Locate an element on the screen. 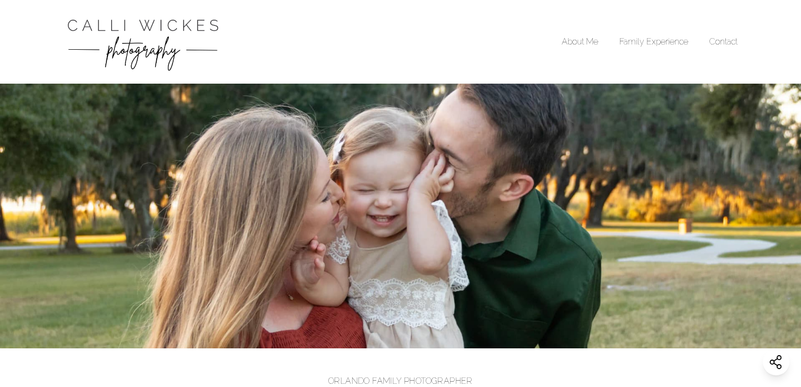 Image resolution: width=801 pixels, height=387 pixels. a: Contact is located at coordinates (723, 41).